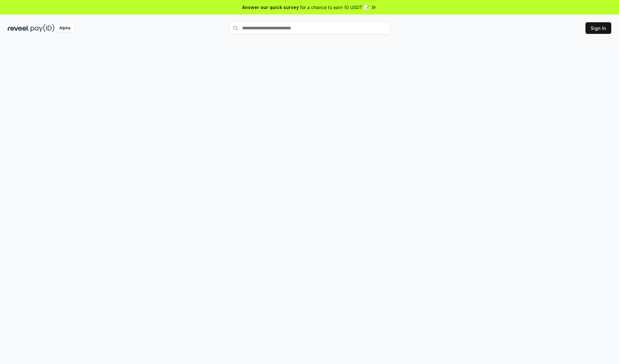 This screenshot has height=364, width=619. What do you see at coordinates (65, 28) in the screenshot?
I see `div: Alpha` at bounding box center [65, 28].